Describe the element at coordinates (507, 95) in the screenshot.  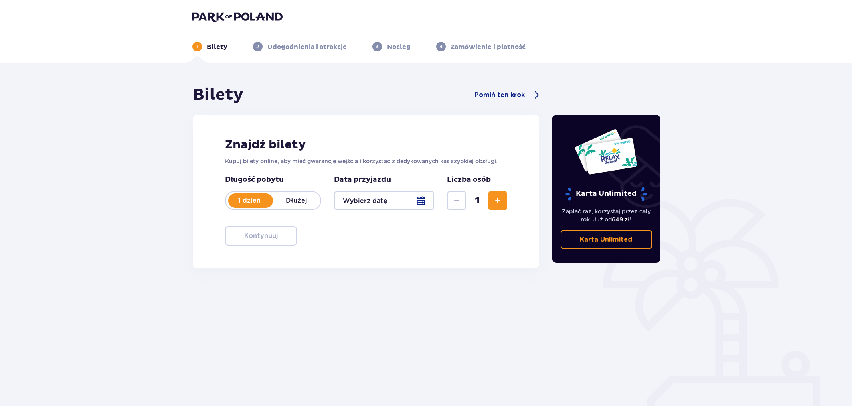
I see `a: Pomiń ten krok` at that location.